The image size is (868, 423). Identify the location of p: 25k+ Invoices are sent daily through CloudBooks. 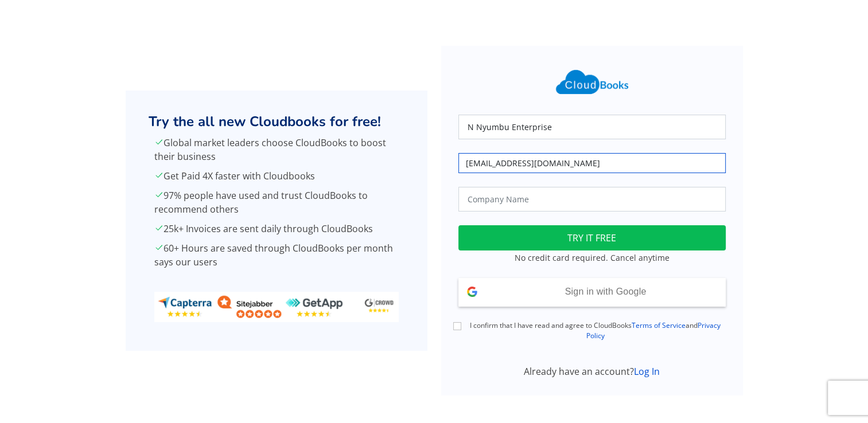
(276, 229).